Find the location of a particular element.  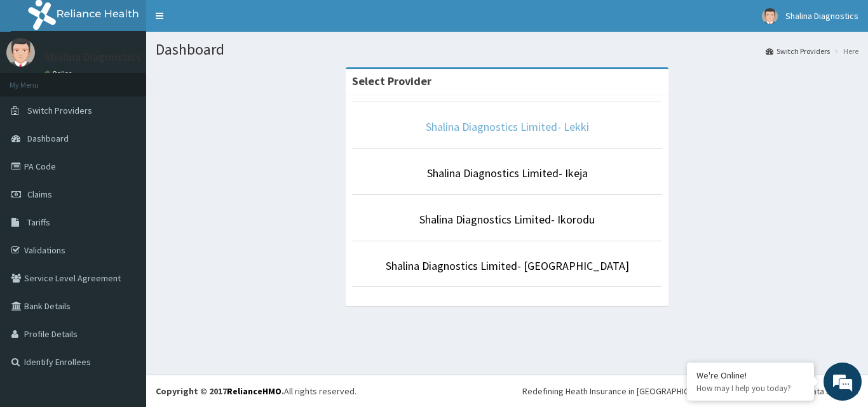

span: Dashboard is located at coordinates (48, 139).